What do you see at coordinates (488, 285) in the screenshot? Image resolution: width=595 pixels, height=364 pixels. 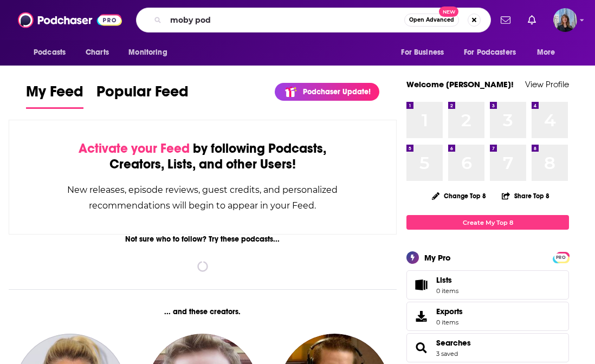 I see `a: Lists` at bounding box center [488, 285].